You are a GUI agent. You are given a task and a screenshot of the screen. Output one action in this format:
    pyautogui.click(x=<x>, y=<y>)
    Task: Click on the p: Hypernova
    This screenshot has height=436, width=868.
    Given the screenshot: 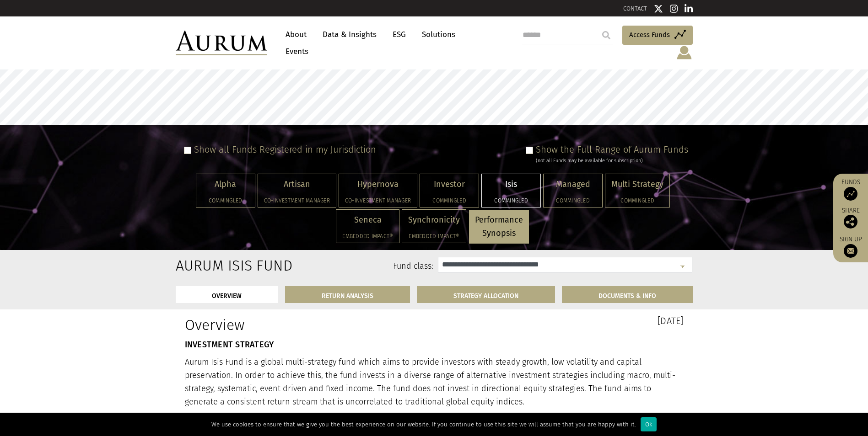 What is the action you would take?
    pyautogui.click(x=378, y=184)
    